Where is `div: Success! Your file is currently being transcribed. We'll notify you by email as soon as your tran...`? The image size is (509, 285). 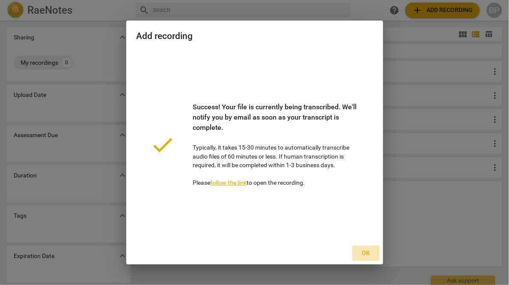 div: Success! Your file is currently being transcribed. We'll notify you by email as soon as your tran... is located at coordinates (276, 122).